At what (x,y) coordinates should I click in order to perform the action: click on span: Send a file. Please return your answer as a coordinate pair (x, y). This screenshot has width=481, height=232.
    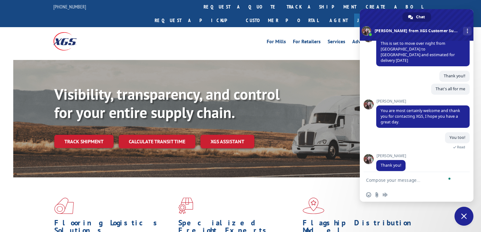
    Looking at the image, I should click on (377, 195).